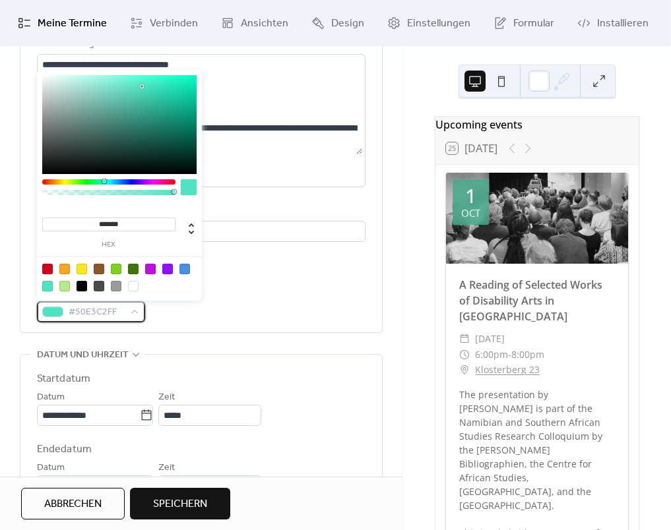  What do you see at coordinates (439, 24) in the screenshot?
I see `span: Einstellungen` at bounding box center [439, 24].